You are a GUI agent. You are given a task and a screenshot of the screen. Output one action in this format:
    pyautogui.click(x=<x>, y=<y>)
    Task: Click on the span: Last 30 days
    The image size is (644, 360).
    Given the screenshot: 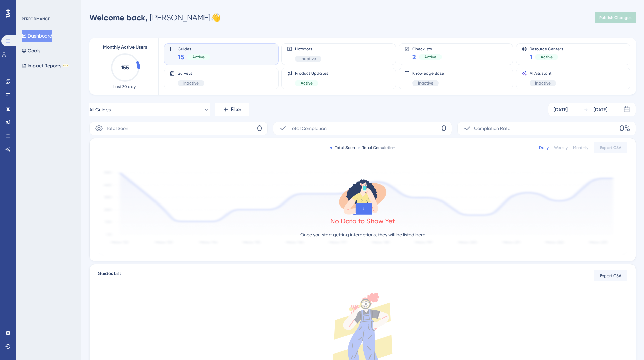 What is the action you would take?
    pyautogui.click(x=125, y=86)
    